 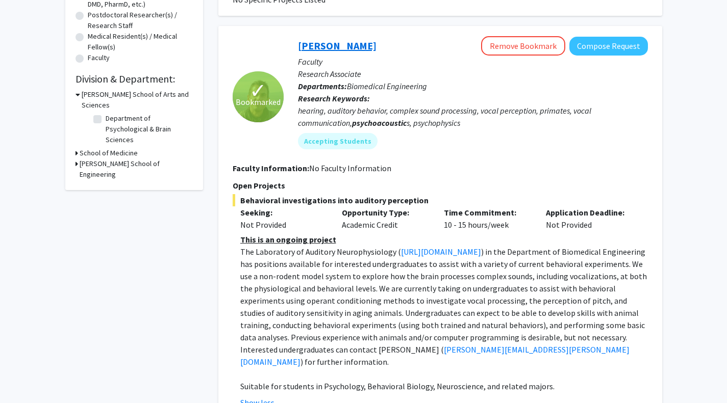 I want to click on p: Opportunity Type:, so click(x=385, y=213).